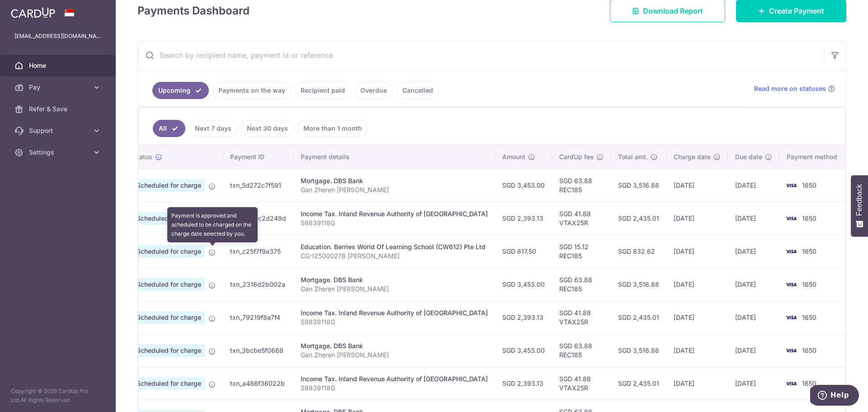  Describe the element at coordinates (814, 157) in the screenshot. I see `th: Payment method` at that location.